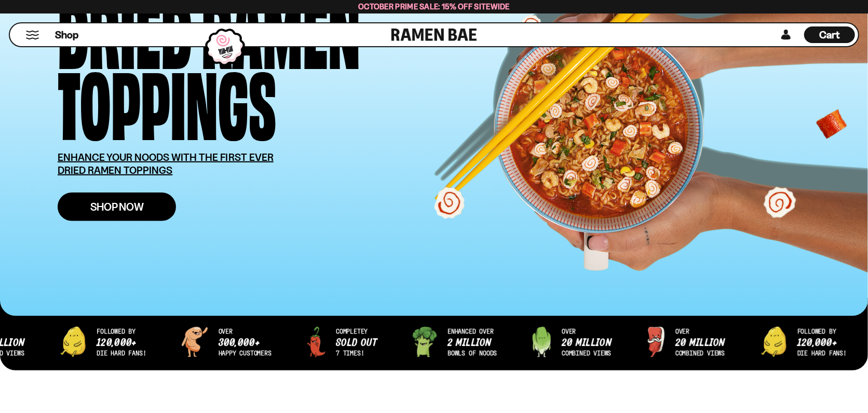  What do you see at coordinates (434, 6) in the screenshot?
I see `span: October Prime Sale: 15% off Sitewide` at bounding box center [434, 6].